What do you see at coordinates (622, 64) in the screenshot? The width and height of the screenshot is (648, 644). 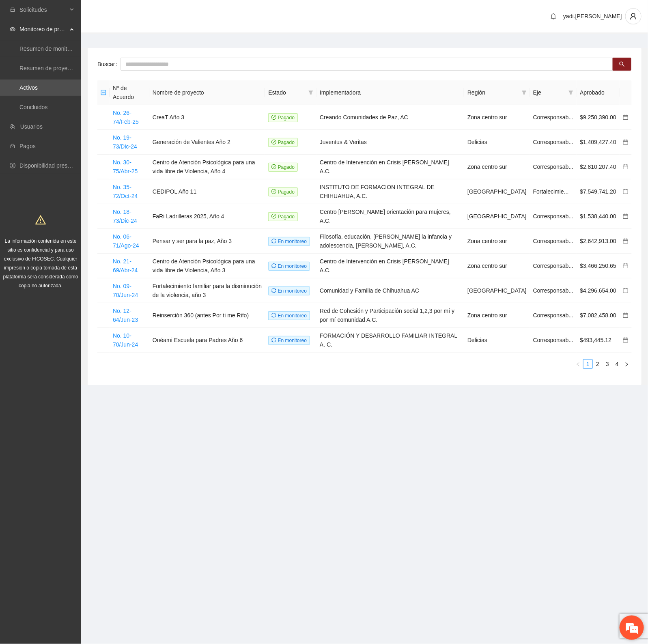 I see `button: search` at bounding box center [622, 64].